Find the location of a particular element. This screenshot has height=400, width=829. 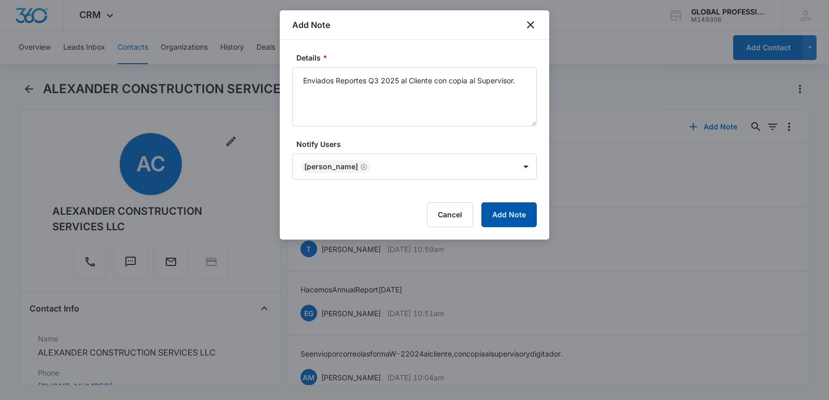

button: Cancel is located at coordinates (450, 215).